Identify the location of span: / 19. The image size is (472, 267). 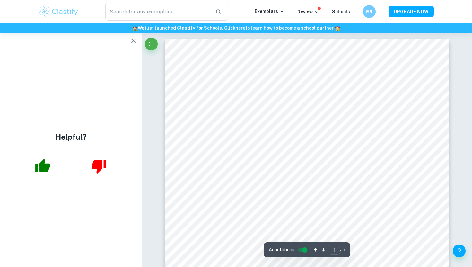
(343, 250).